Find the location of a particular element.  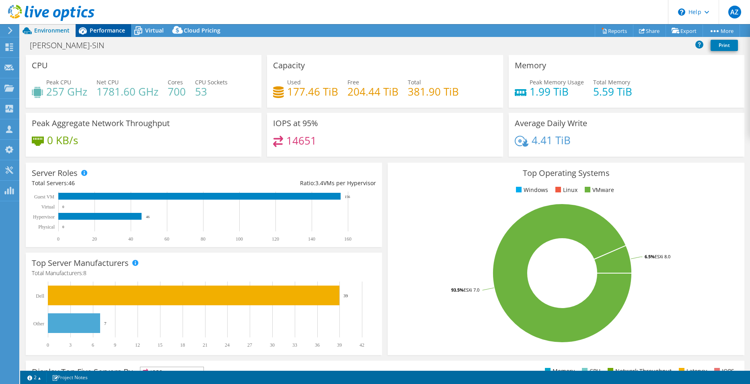

text: 100 is located at coordinates (239, 239).